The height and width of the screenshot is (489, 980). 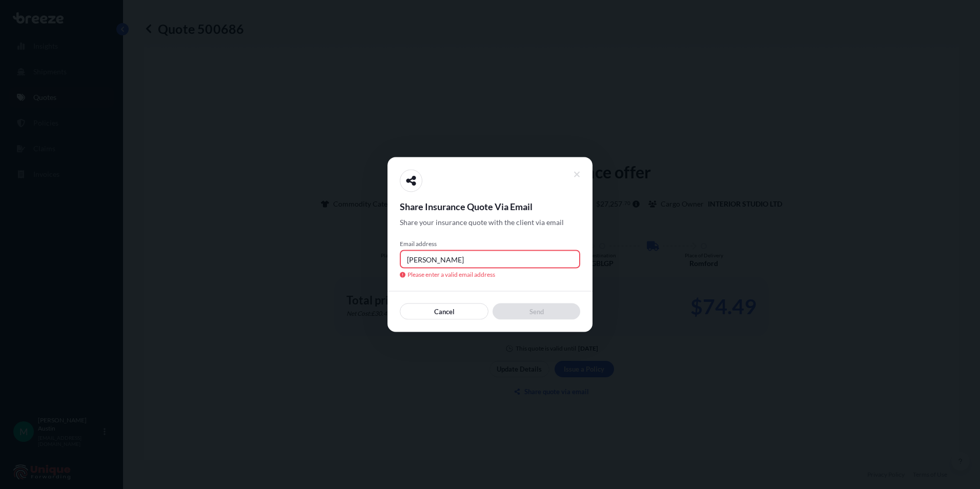 What do you see at coordinates (444, 312) in the screenshot?
I see `p: Cancel` at bounding box center [444, 312].